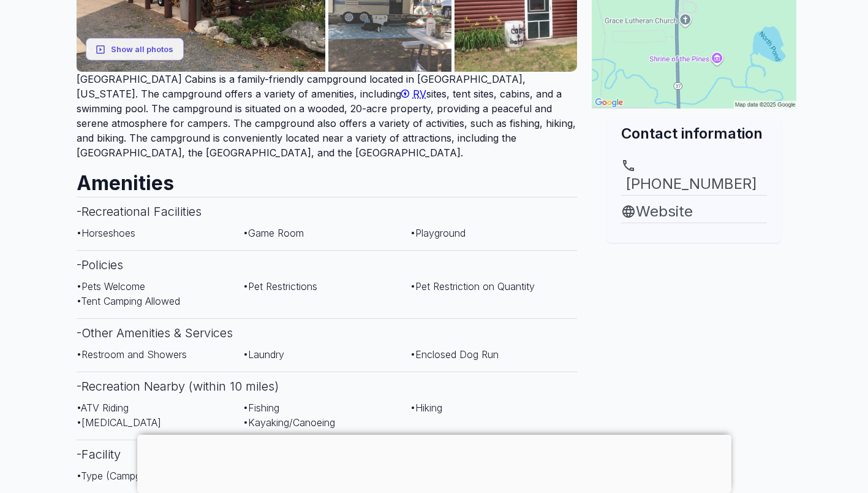  What do you see at coordinates (263, 354) in the screenshot?
I see `span: • Laundry` at bounding box center [263, 354].